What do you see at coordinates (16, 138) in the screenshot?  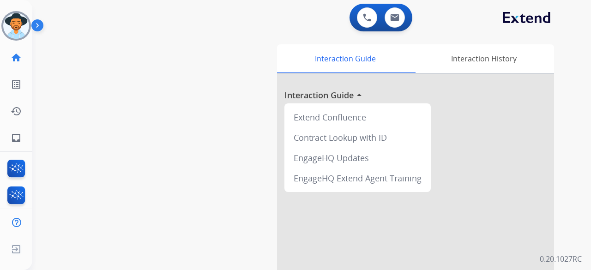 I see `mat-icon: inbox` at bounding box center [16, 138].